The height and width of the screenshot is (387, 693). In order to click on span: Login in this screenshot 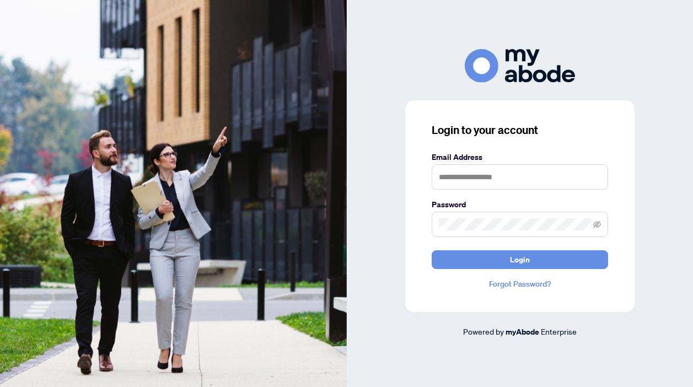, I will do `click(520, 260)`.